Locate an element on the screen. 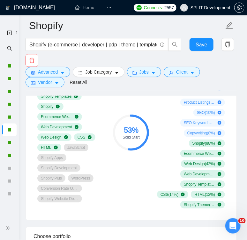 The height and width of the screenshot is (240, 247). span: Shopify is located at coordinates (47, 106).